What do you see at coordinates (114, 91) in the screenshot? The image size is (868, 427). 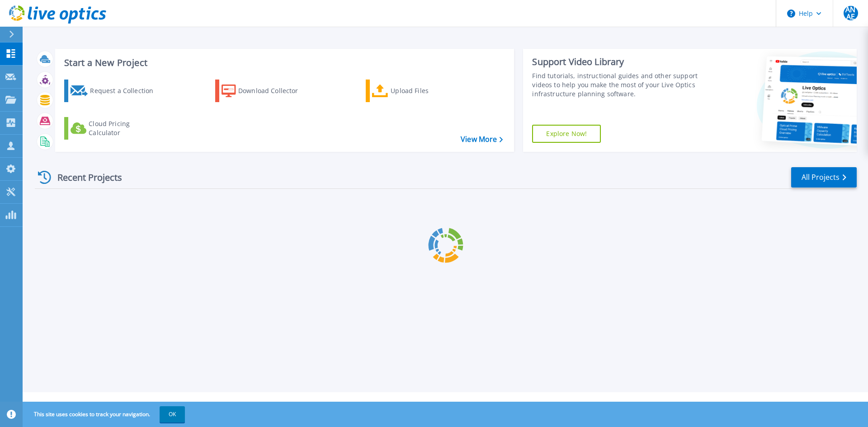 I see `a: Request a Collection` at bounding box center [114, 91].